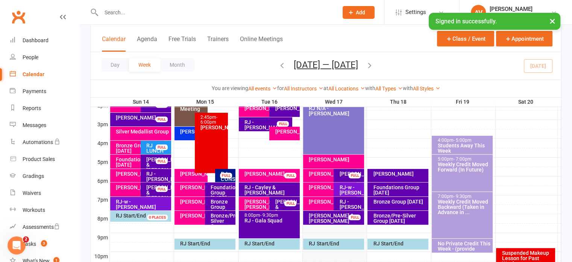 The width and height of the screenshot is (572, 262). Describe the element at coordinates (464, 140) in the screenshot. I see `div: 4:00pm` at that location.